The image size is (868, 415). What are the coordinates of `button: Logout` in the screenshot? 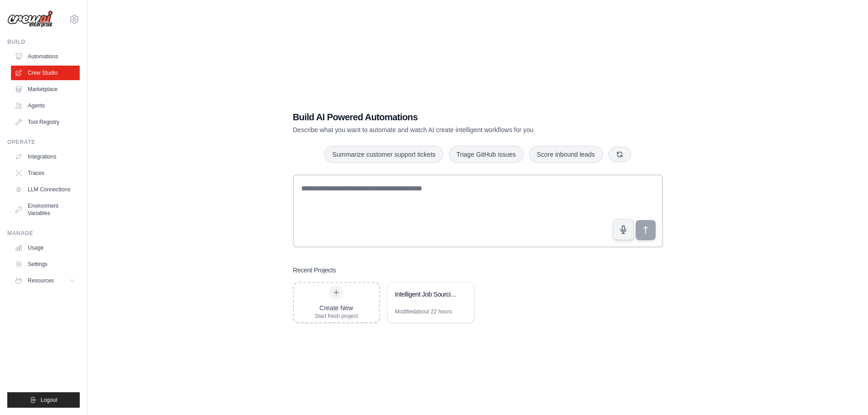 It's located at (43, 400).